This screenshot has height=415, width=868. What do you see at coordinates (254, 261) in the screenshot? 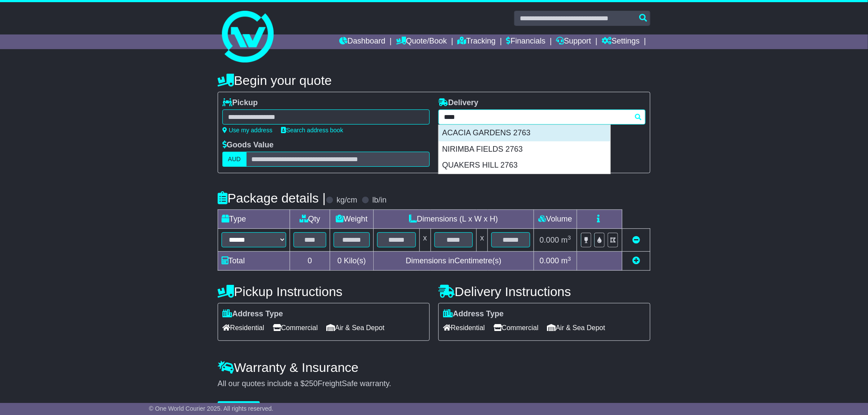
I see `td: Total` at bounding box center [254, 261].